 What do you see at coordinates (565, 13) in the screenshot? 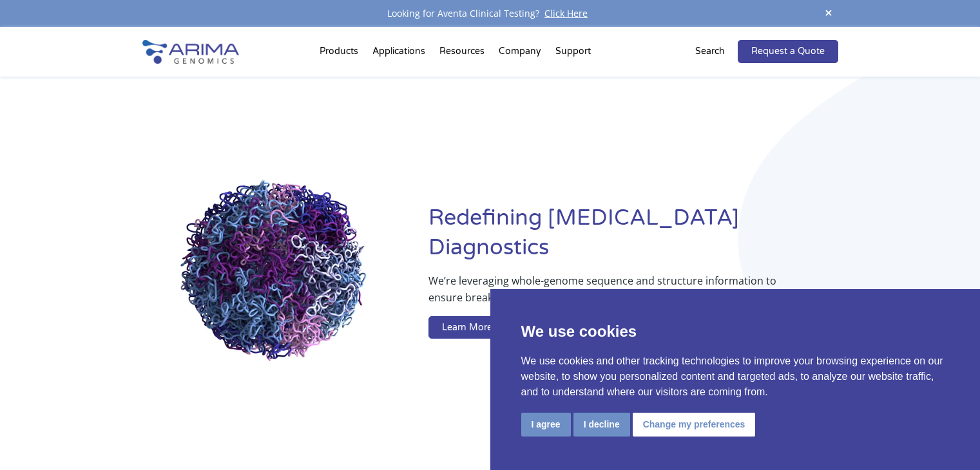
I see `a: Click Here` at bounding box center [565, 13].